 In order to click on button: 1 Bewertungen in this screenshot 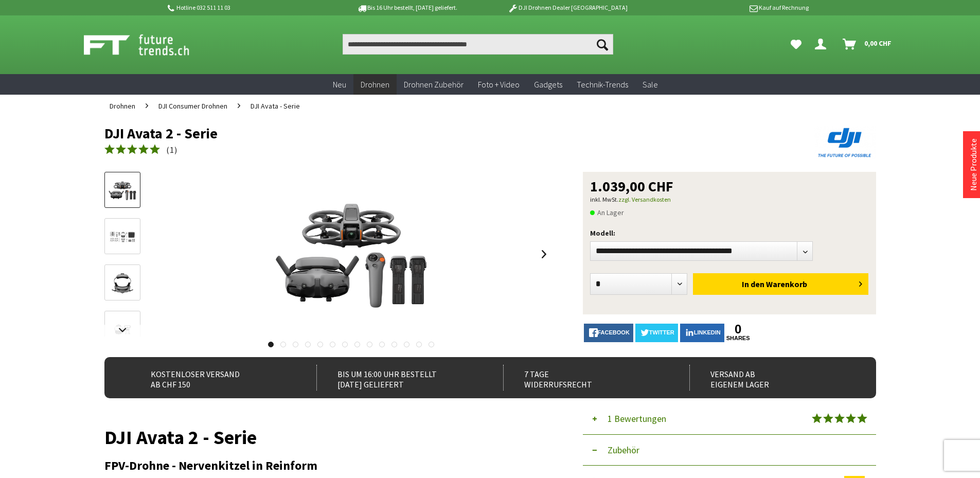, I will do `click(729, 419)`.